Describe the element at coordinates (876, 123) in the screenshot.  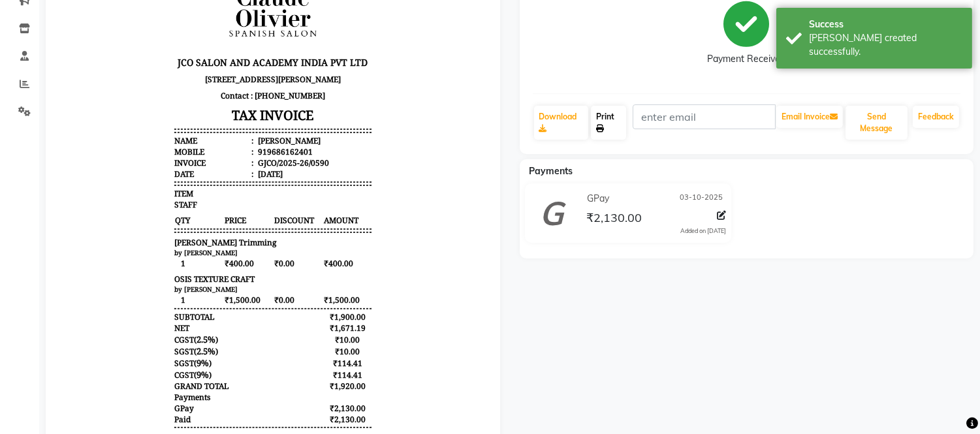
I see `button: Send Message` at that location.